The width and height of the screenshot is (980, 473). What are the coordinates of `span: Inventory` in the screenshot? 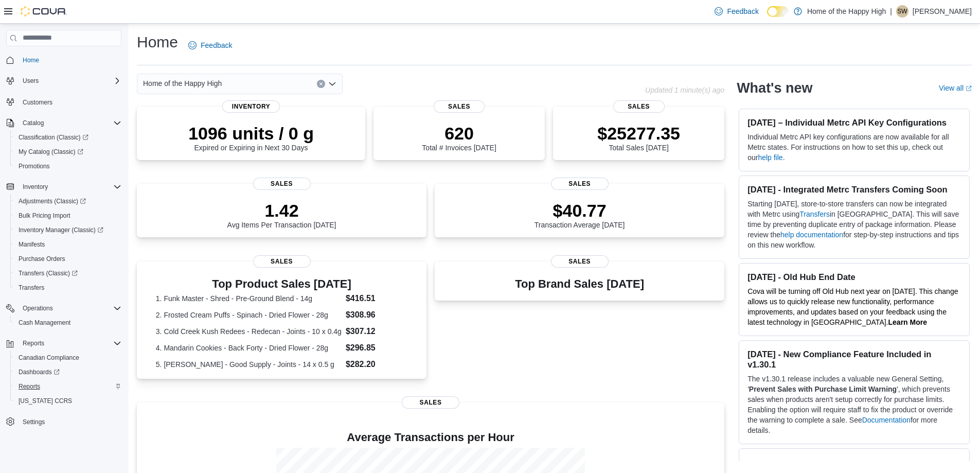 It's located at (70, 187).